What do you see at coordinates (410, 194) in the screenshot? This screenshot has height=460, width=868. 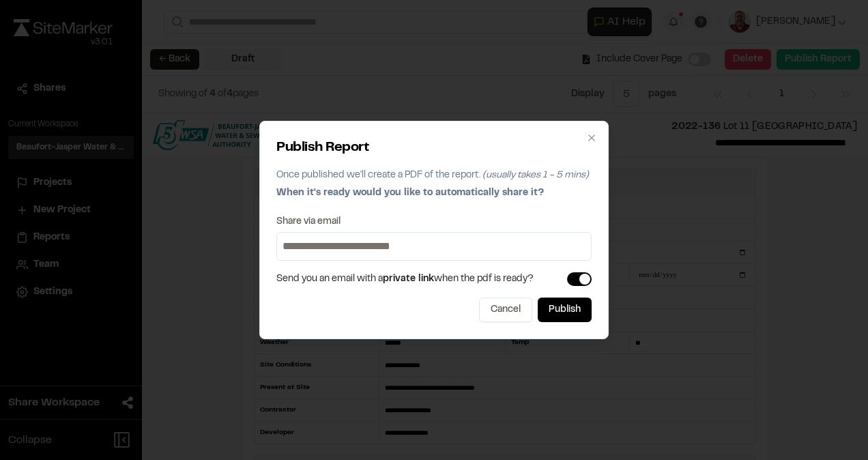 I see `span: When it's ready would you like to automatically share it?` at bounding box center [410, 194].